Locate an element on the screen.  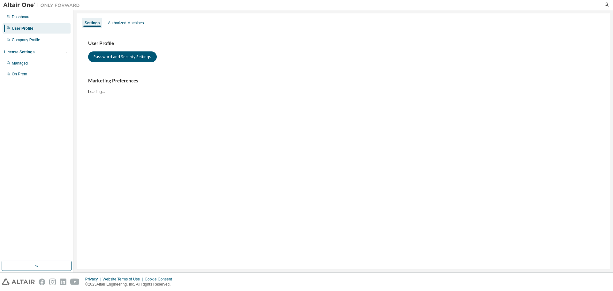
div: Dashboard is located at coordinates (21, 17).